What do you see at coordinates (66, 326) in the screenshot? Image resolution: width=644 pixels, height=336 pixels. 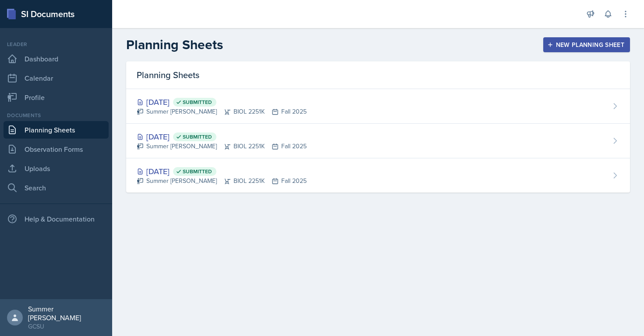 I see `div: GCSU` at bounding box center [66, 326].